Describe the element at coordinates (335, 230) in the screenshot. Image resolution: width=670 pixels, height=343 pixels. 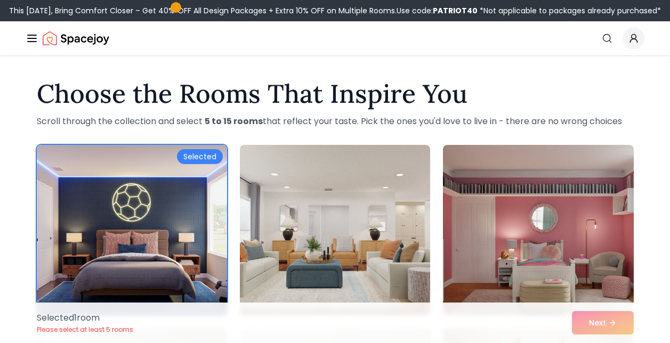
I see `img: Room room-2` at that location.